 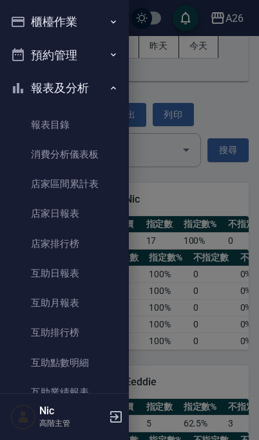 I want to click on a: 互助點數明細, so click(x=64, y=363).